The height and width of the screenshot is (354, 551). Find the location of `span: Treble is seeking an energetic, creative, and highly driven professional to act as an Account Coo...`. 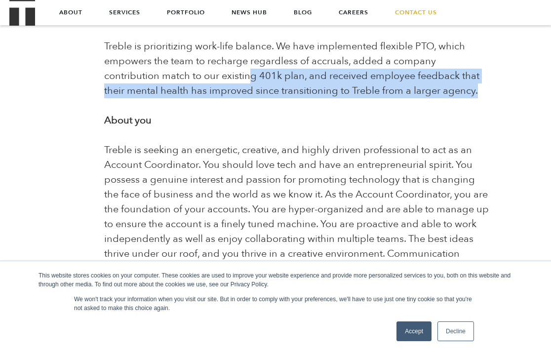

span: Treble is seeking an energetic, creative, and highly driven professional to act as an Account Coo... is located at coordinates (296, 231).